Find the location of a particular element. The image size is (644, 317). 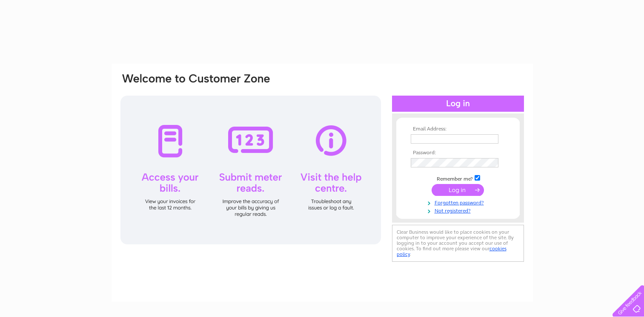

th: Email Address: is located at coordinates (458, 129).